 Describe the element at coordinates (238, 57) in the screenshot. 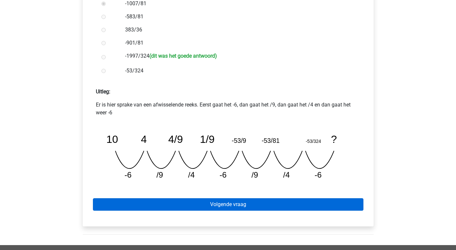

I see `label: -1997/324` at that location.